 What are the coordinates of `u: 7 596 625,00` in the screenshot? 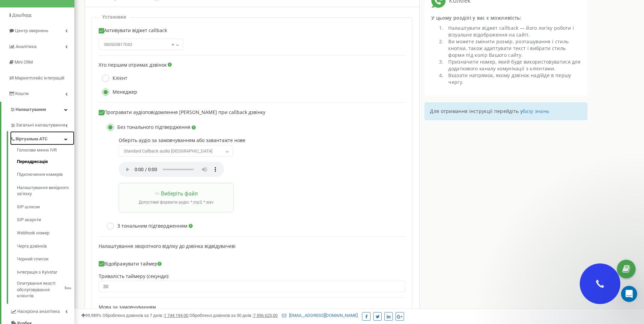 It's located at (265, 315).